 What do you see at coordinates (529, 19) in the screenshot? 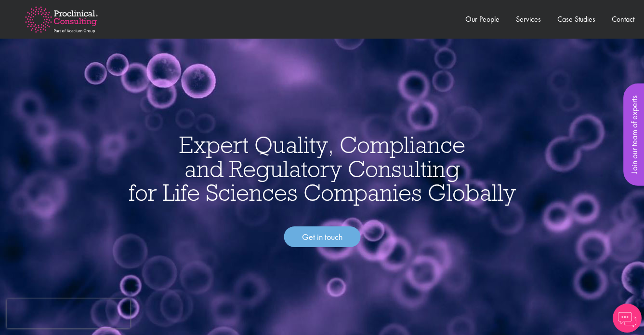
I see `a: Services` at bounding box center [529, 19].